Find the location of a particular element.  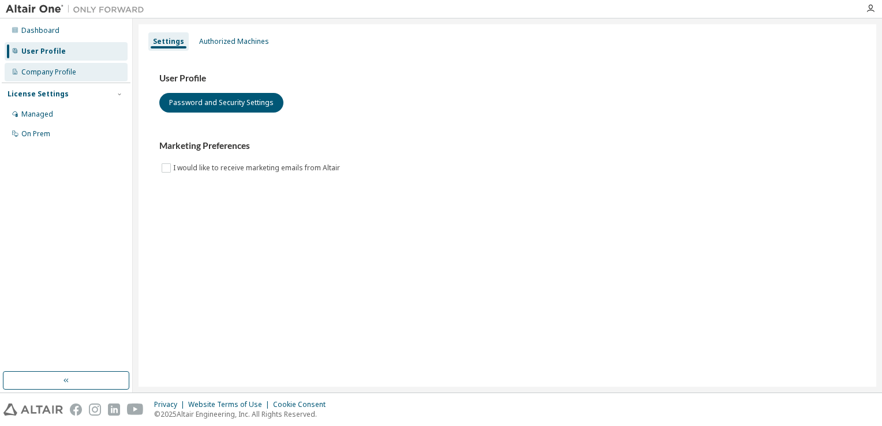

div: License Settings is located at coordinates (38, 94).